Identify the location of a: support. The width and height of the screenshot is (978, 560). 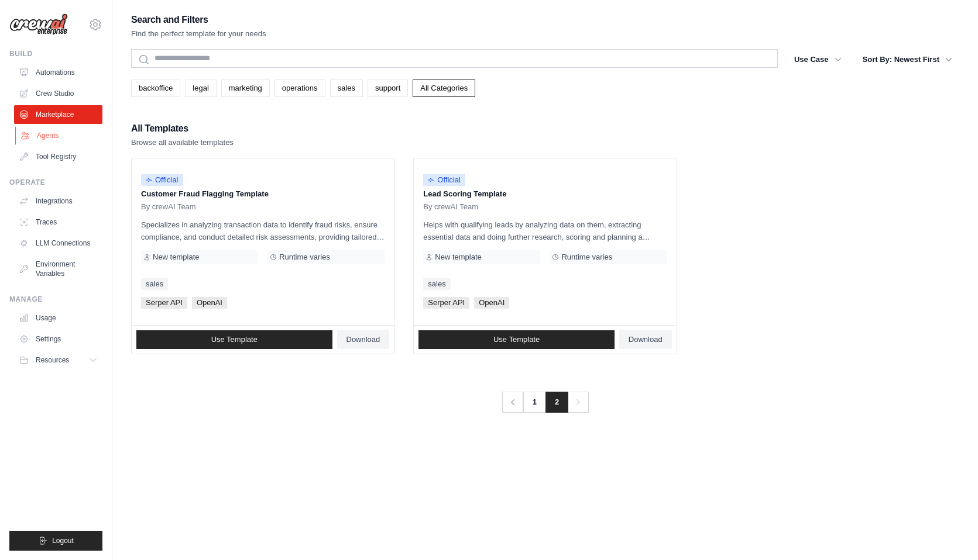
(387, 88).